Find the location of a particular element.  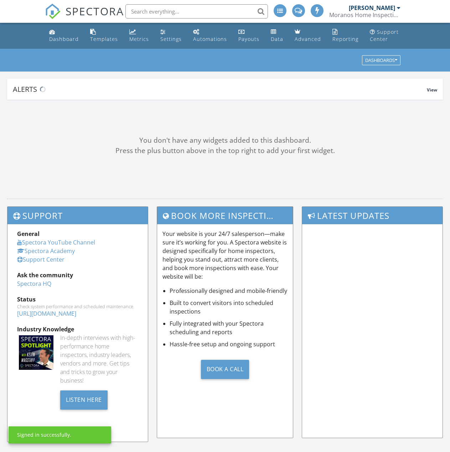

strong: General is located at coordinates (28, 234).